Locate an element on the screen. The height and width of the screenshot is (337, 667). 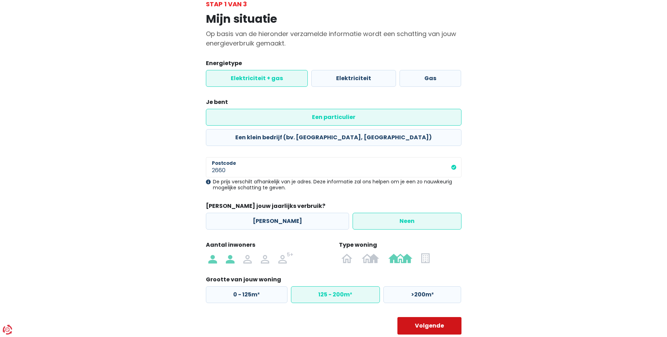
button: Volgende is located at coordinates (429, 326).